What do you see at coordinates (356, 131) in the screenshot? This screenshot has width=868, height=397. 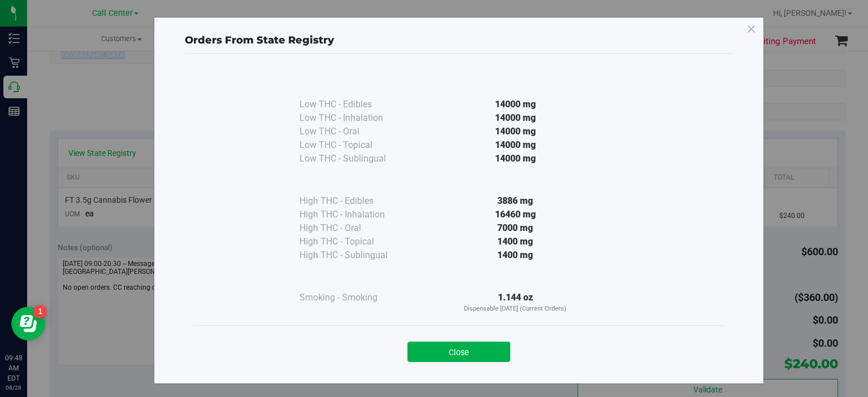 I see `div: Low THC - Oral` at bounding box center [356, 131].